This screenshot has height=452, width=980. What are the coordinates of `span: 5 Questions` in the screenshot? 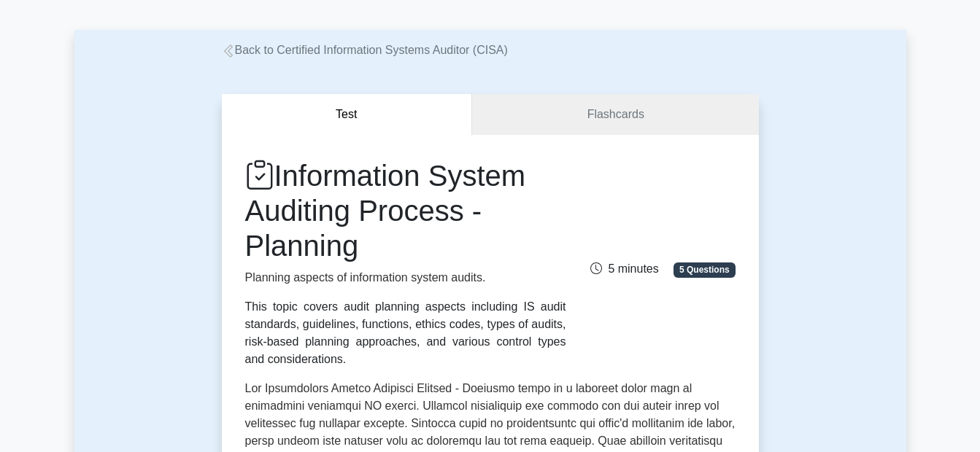 It's located at (704, 269).